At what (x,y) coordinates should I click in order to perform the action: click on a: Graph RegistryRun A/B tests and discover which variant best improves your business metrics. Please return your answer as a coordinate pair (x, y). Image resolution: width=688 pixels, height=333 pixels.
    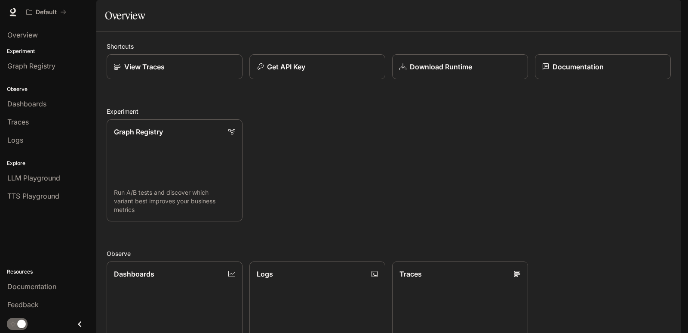
    Looking at the image, I should click on (175, 170).